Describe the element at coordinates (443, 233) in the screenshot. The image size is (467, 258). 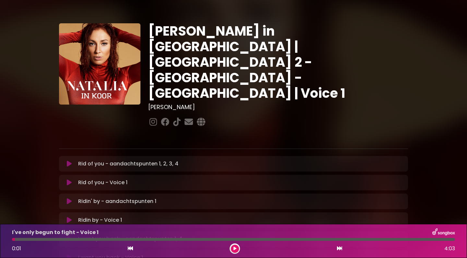
I see `img: songbox-logo-white.png` at that location.